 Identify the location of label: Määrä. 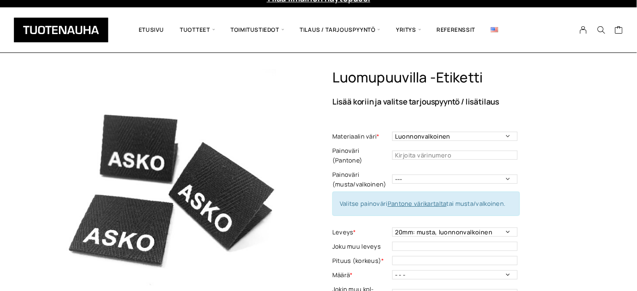
(361, 275).